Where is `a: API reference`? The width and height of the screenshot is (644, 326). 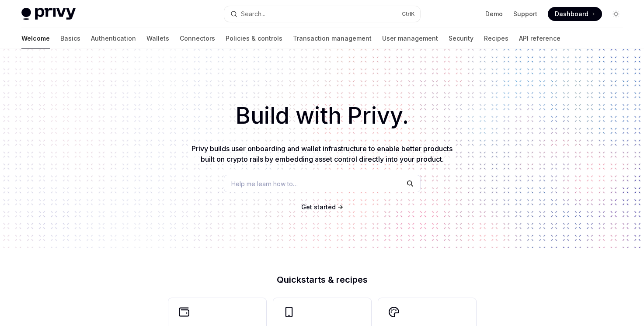
a: API reference is located at coordinates (539, 38).